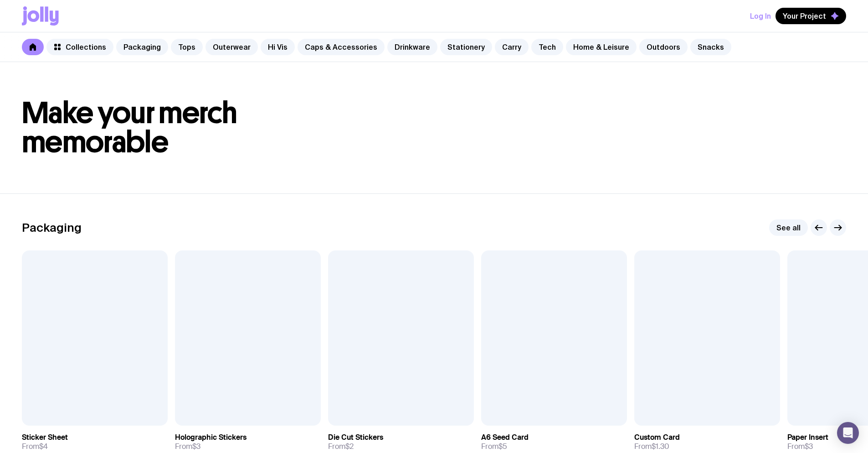 The width and height of the screenshot is (868, 453). What do you see at coordinates (466, 47) in the screenshot?
I see `a: Stationery` at bounding box center [466, 47].